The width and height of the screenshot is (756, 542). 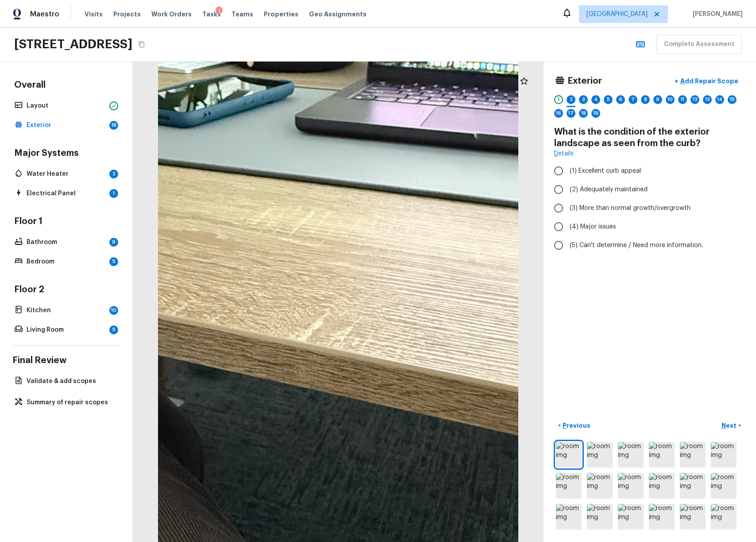 What do you see at coordinates (707, 100) in the screenshot?
I see `div: 13` at bounding box center [707, 100].